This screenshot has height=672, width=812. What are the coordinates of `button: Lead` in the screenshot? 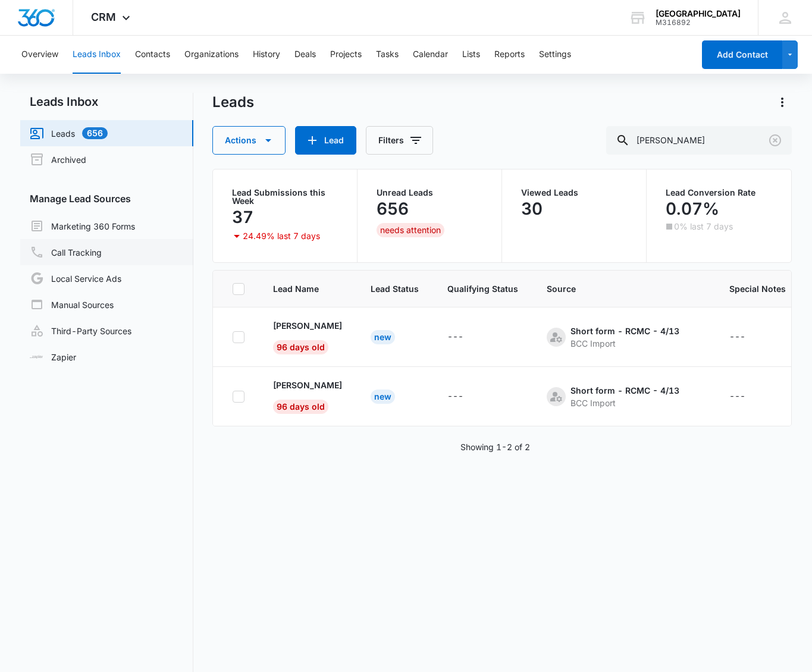 It's located at (325, 141).